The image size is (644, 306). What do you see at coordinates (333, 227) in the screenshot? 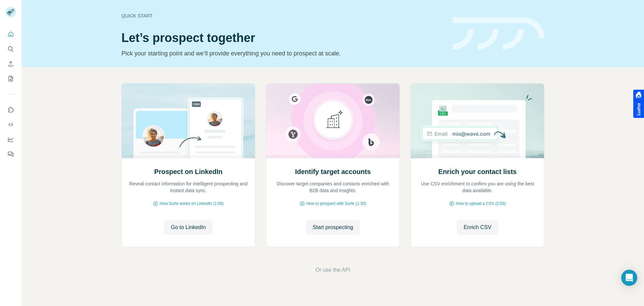
I see `span: Start prospecting` at bounding box center [333, 227].